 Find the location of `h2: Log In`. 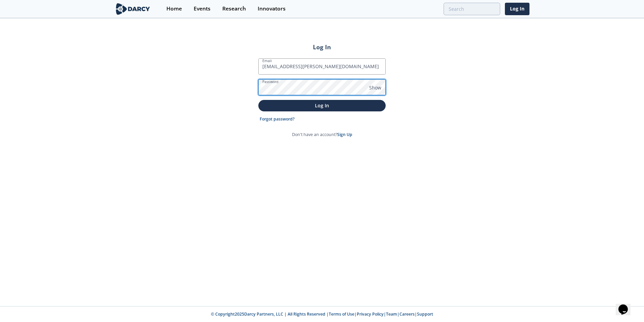

h2: Log In is located at coordinates (322, 47).